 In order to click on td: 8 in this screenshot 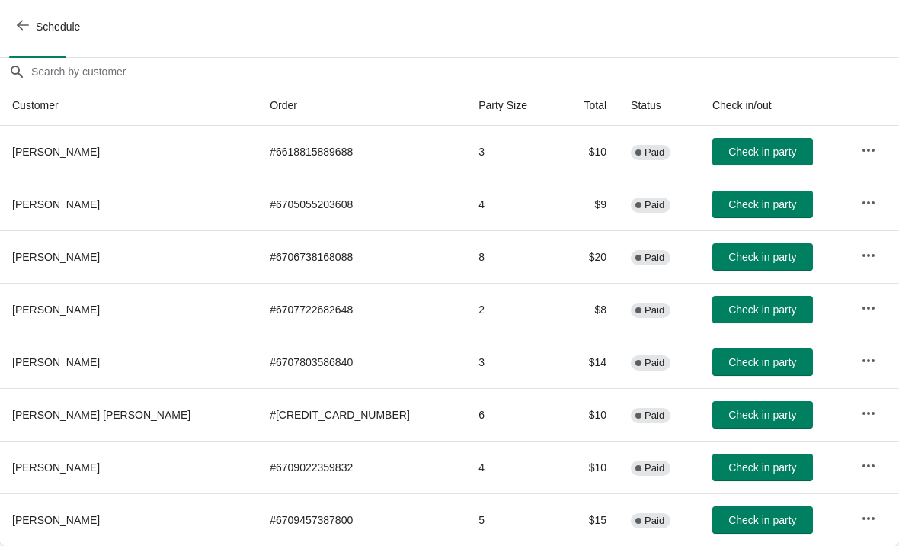, I will do `click(513, 256)`.